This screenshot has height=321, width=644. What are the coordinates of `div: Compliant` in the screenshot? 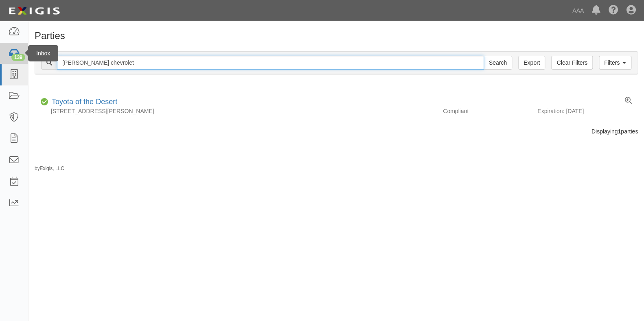 It's located at (487, 111).